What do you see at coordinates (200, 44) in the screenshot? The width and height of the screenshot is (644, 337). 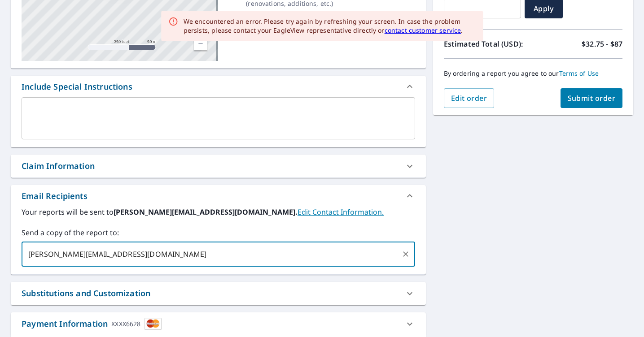 I see `a: Current Level 17, Zoom Out` at bounding box center [200, 44].